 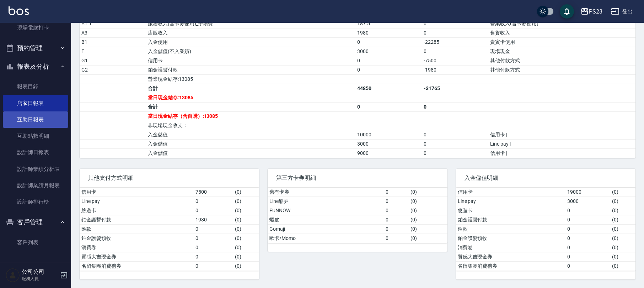 I want to click on a: 設計師排行榜, so click(x=35, y=202).